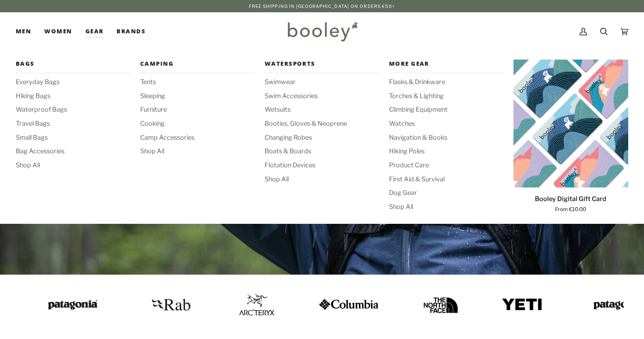 The height and width of the screenshot is (339, 644). I want to click on a: Torches & Lighting, so click(447, 96).